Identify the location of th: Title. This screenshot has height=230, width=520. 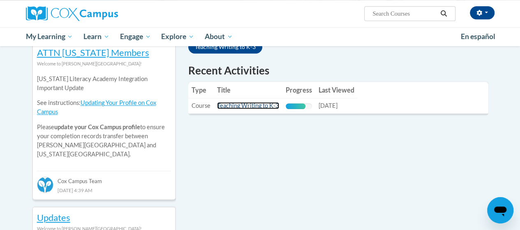
(248, 90).